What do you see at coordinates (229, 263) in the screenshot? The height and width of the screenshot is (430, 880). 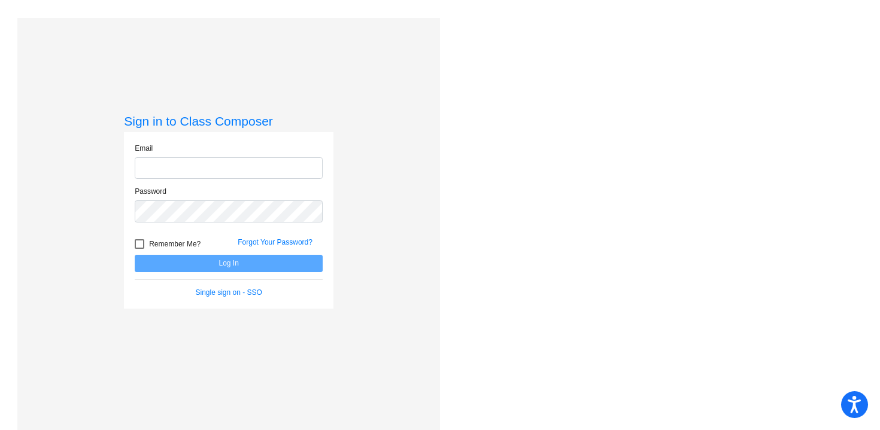 I see `button: Log In` at bounding box center [229, 263].